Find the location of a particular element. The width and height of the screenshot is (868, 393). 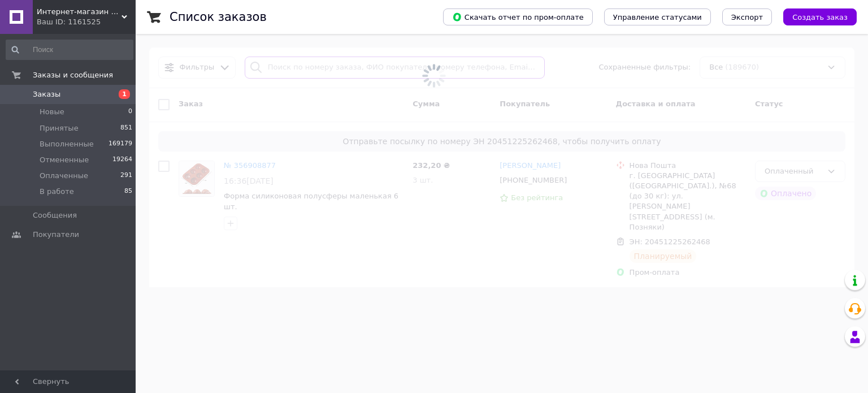

button: Управление статусами is located at coordinates (657, 17).